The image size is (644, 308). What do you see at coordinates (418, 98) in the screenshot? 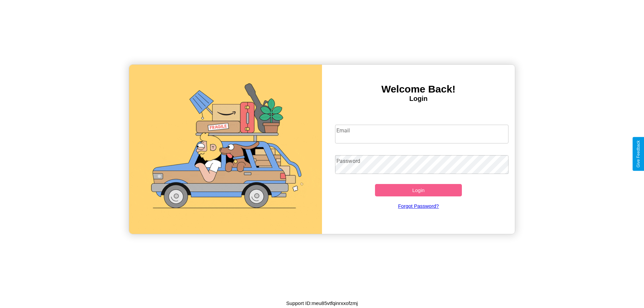
I see `h4: Login` at bounding box center [418, 98].